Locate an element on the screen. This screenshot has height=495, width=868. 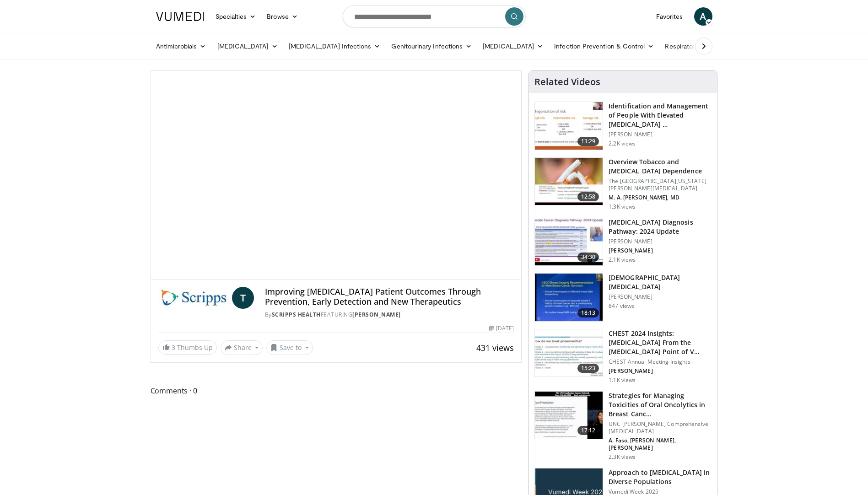
input: Search topics, interventions is located at coordinates (434, 16).